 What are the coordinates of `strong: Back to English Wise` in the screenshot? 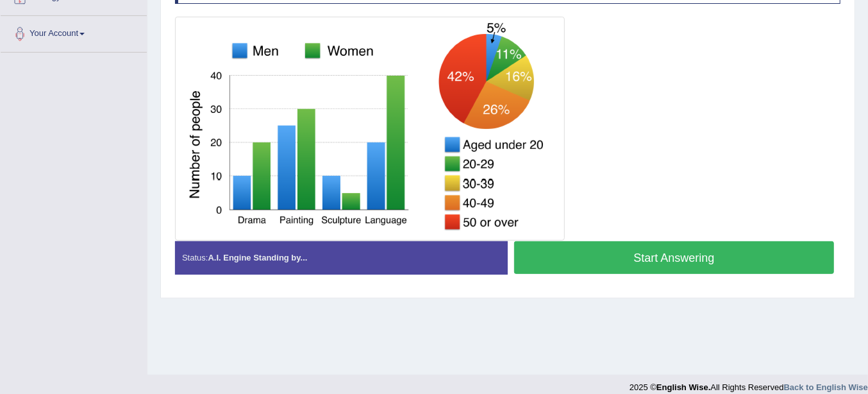 It's located at (826, 386).